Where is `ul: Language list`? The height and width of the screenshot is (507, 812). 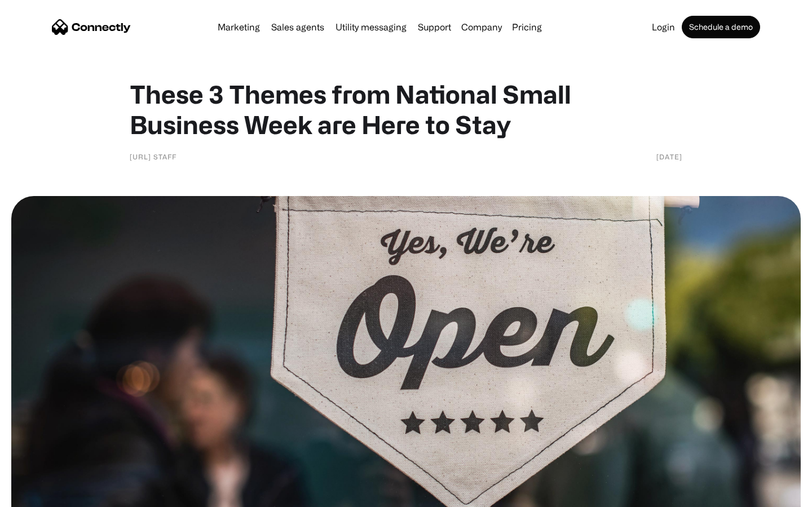
ul: Language list is located at coordinates (45, 495).